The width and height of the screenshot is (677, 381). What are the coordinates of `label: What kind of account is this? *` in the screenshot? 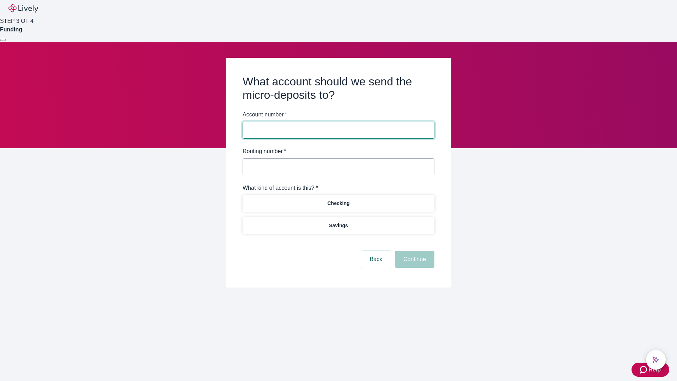 It's located at (280, 188).